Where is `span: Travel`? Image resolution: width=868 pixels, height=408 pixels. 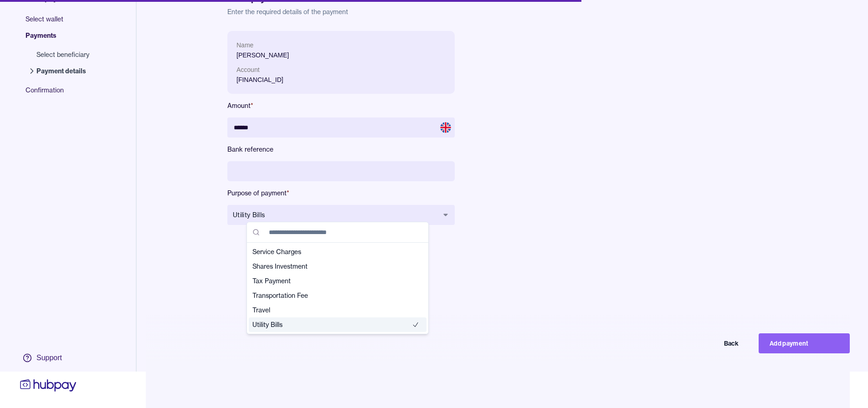
span: Travel is located at coordinates (332, 311).